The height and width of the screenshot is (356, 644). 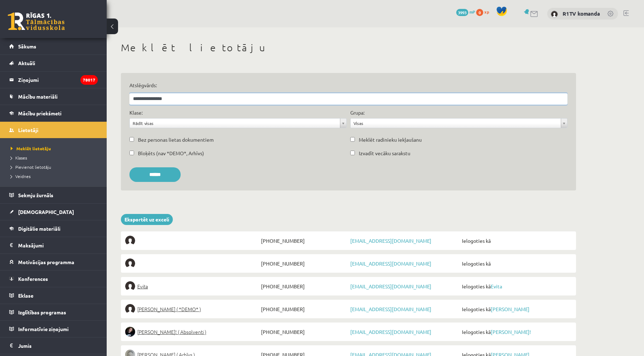 What do you see at coordinates (46, 262) in the screenshot?
I see `span: Motivācijas programma` at bounding box center [46, 262].